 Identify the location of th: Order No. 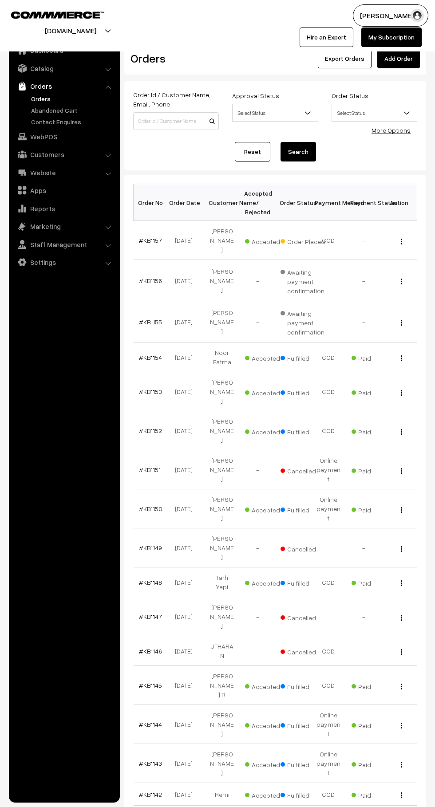
(151, 202).